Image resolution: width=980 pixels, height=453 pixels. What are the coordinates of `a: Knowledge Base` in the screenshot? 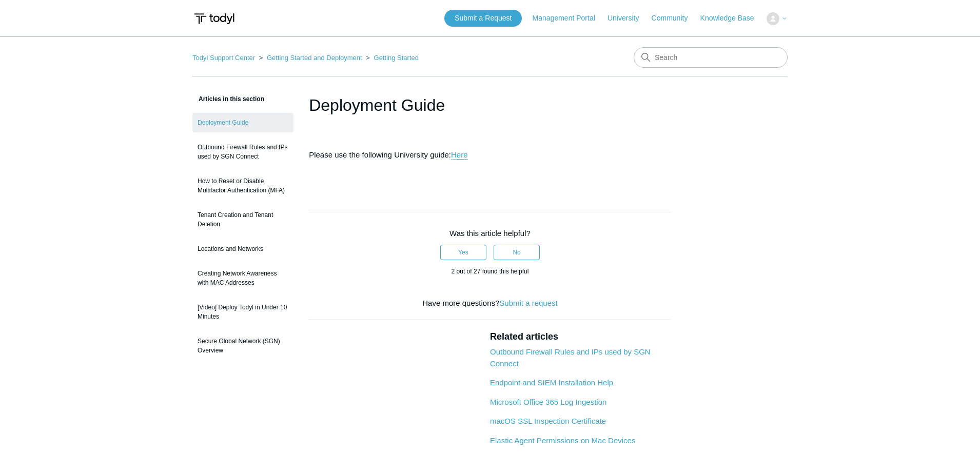 It's located at (732, 18).